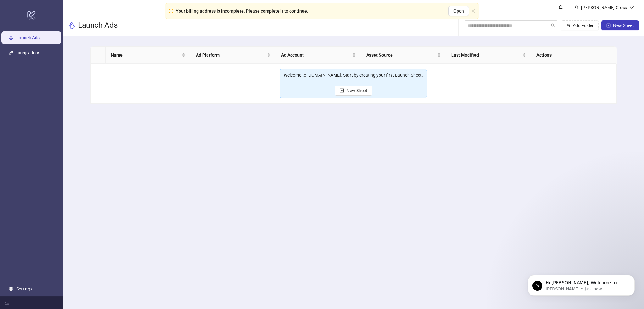 The height and width of the screenshot is (309, 644). What do you see at coordinates (24, 289) in the screenshot?
I see `a: Settings` at bounding box center [24, 289].